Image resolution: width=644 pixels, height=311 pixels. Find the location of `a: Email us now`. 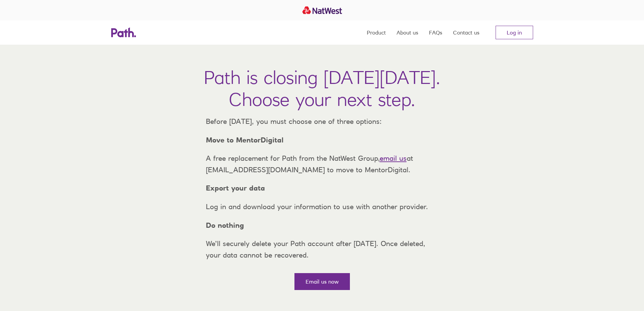

a: Email us now is located at coordinates (322, 281).